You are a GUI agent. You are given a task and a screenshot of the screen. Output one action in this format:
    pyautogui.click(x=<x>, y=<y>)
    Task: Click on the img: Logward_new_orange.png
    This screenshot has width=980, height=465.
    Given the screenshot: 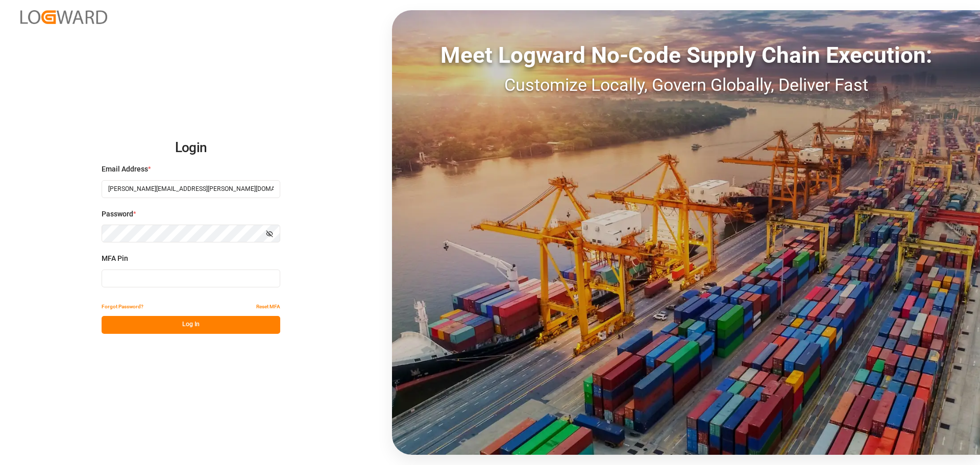 What is the action you would take?
    pyautogui.click(x=64, y=17)
    